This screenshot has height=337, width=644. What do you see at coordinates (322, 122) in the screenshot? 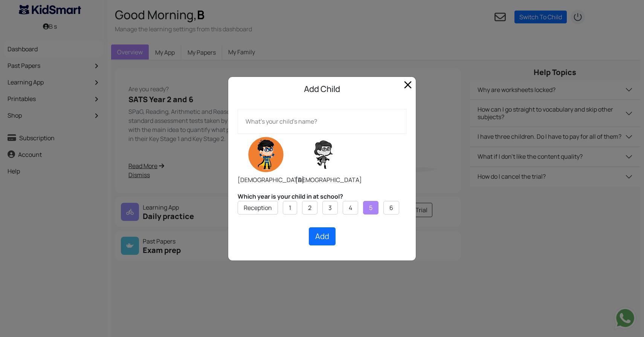
I see `input: What's your child's name?` at bounding box center [322, 122].